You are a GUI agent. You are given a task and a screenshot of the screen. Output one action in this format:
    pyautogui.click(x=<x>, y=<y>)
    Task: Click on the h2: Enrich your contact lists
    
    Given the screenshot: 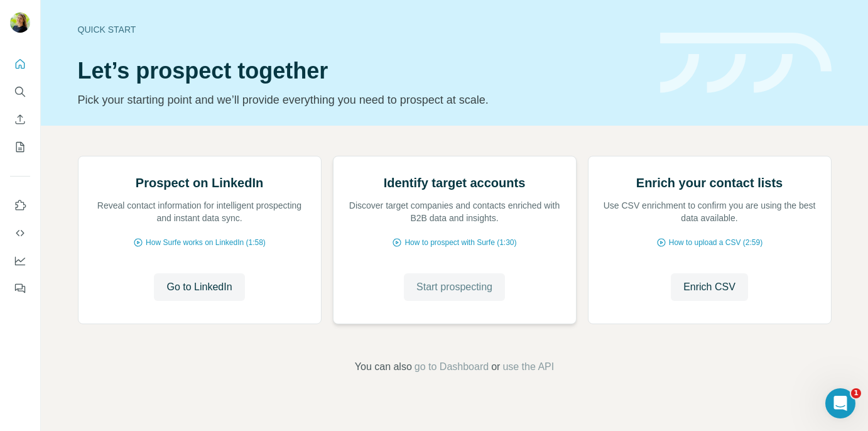 What is the action you would take?
    pyautogui.click(x=709, y=183)
    